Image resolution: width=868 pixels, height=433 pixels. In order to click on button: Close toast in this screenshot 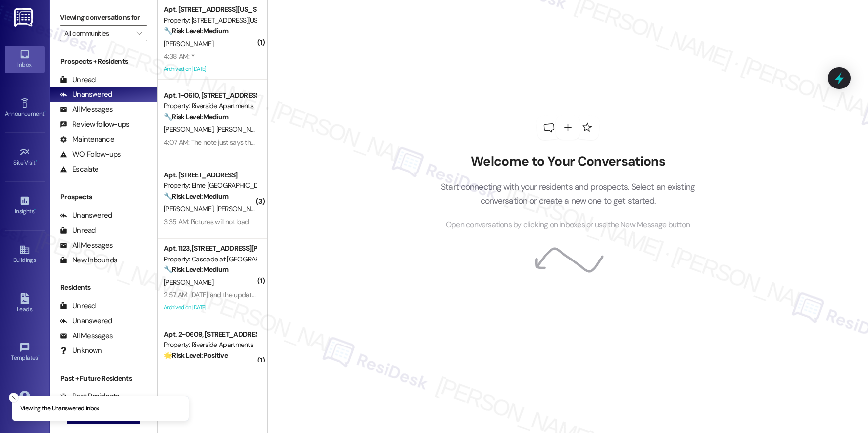, I will do `click(14, 398)`.